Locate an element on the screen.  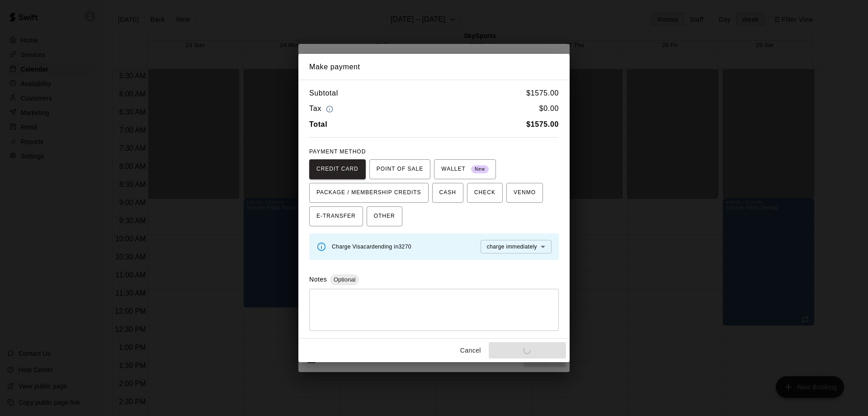
span: charge immediately is located at coordinates (512, 247).